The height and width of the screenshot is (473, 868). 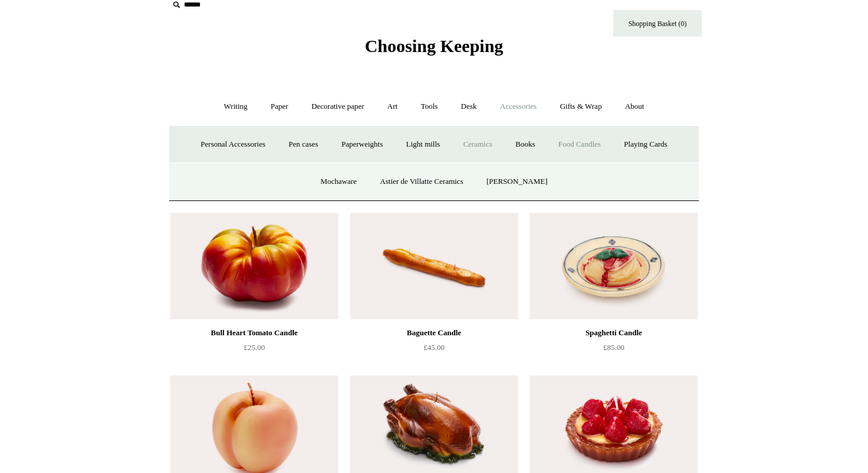 I want to click on span: £85.00, so click(x=614, y=347).